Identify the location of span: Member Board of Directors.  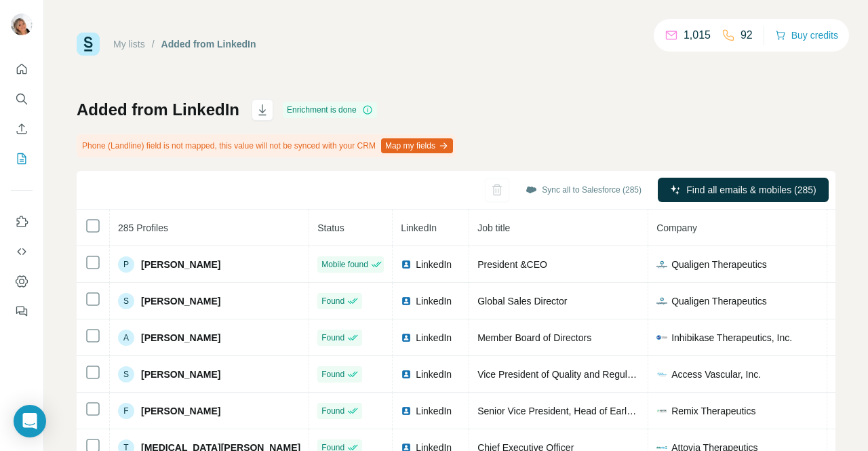
(535, 338).